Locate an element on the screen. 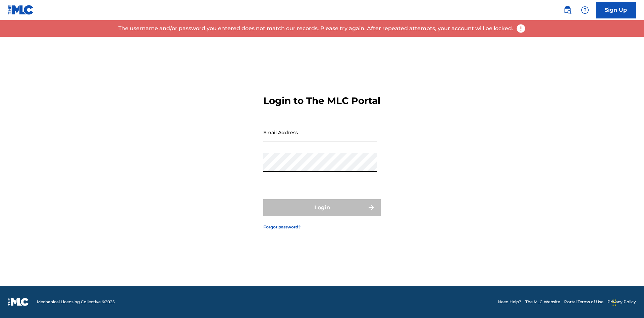 The image size is (644, 318). a: Privacy Policy is located at coordinates (621, 302).